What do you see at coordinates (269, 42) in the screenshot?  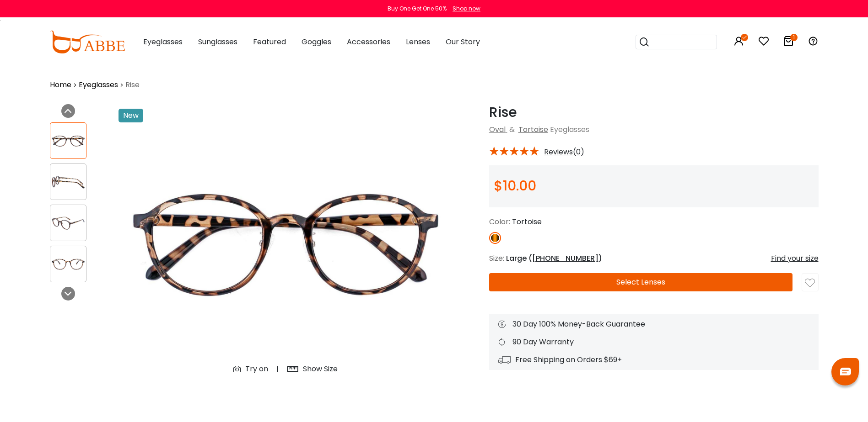 I see `span: Featured` at bounding box center [269, 42].